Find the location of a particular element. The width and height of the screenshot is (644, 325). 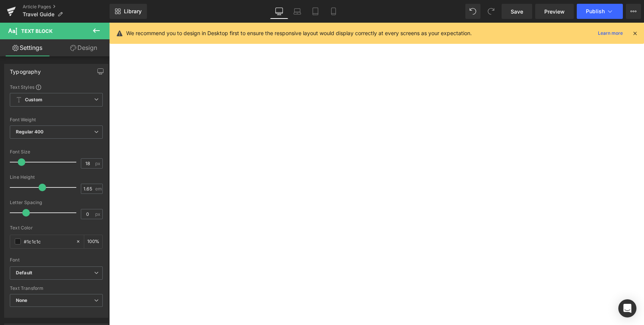

a: Desktop is located at coordinates (279, 12).